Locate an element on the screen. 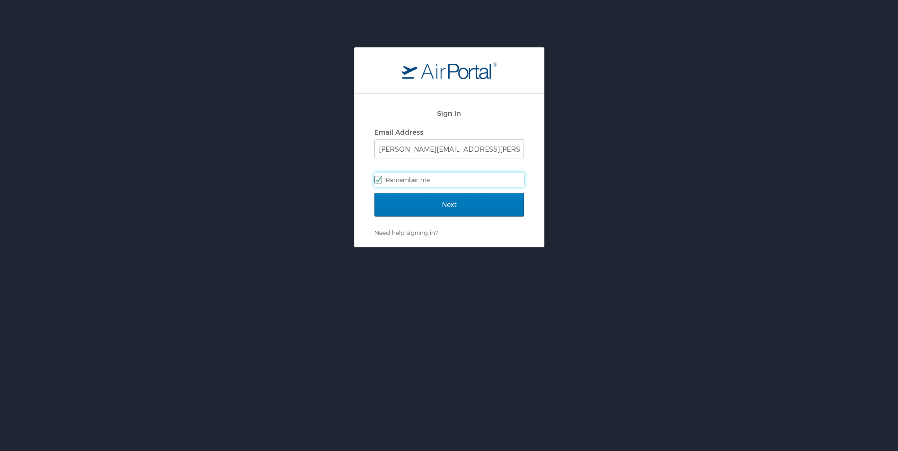 The width and height of the screenshot is (898, 451). label: Email Address is located at coordinates (398, 132).